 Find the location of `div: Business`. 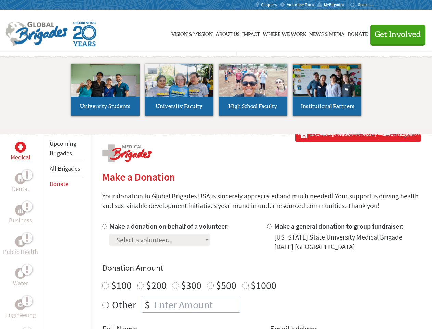

div: Business is located at coordinates (21, 210).